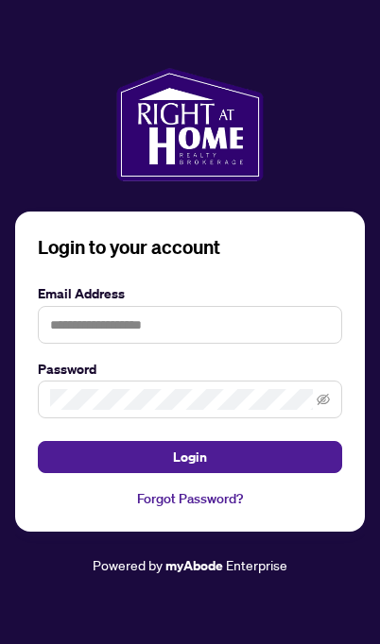 The width and height of the screenshot is (380, 644). What do you see at coordinates (190, 457) in the screenshot?
I see `button: Login` at bounding box center [190, 457].